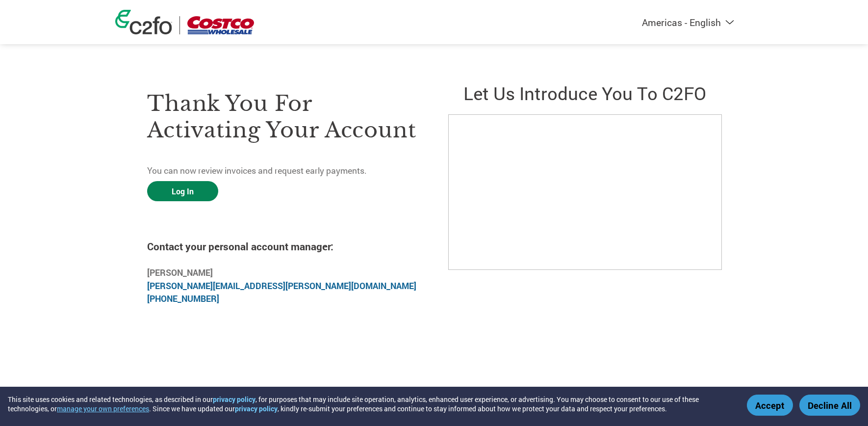 Image resolution: width=868 pixels, height=426 pixels. What do you see at coordinates (370, 404) in the screenshot?
I see `div: This site uses cookies and related technologies, as described in our , for purposes that may incl...` at bounding box center [370, 404].